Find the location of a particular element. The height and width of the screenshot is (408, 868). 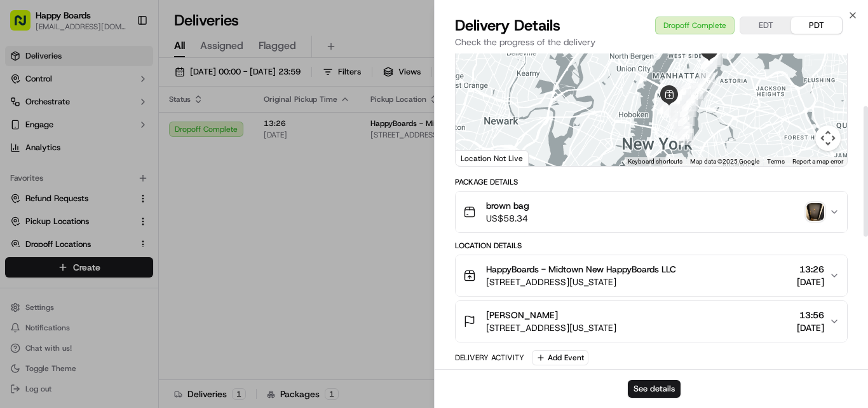

div: Package Details is located at coordinates (651, 182).